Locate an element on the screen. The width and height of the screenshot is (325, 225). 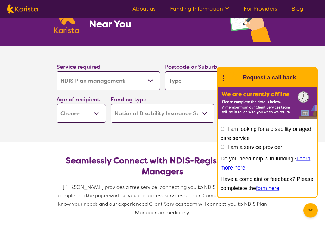
h1: Find NDIS Plan Managers Near You is located at coordinates (152, 18).